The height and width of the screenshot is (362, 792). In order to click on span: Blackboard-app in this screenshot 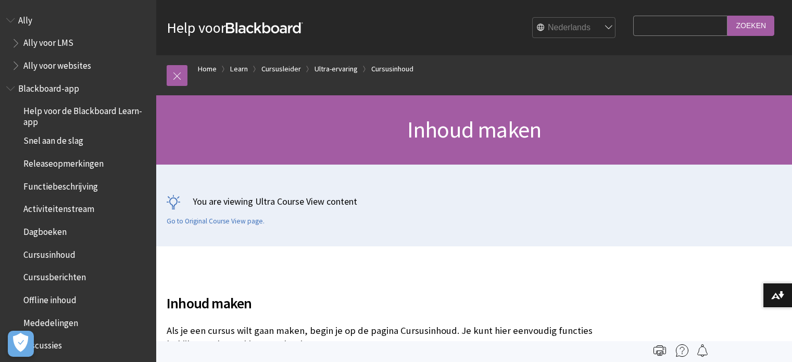, I will do `click(48, 86)`.